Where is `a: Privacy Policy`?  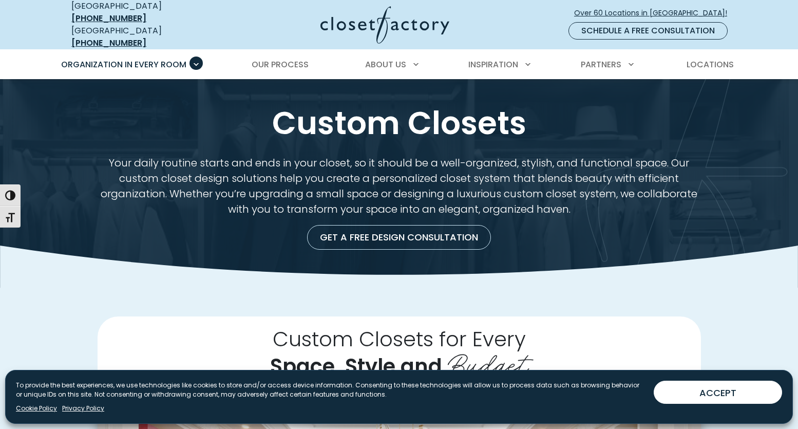
a: Privacy Policy is located at coordinates (83, 408).